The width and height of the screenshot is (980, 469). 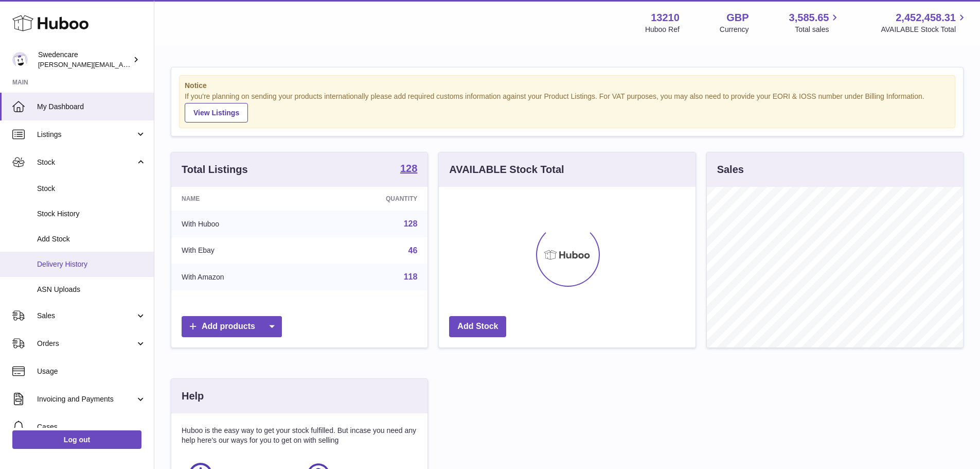 I want to click on h3: Sales, so click(x=730, y=169).